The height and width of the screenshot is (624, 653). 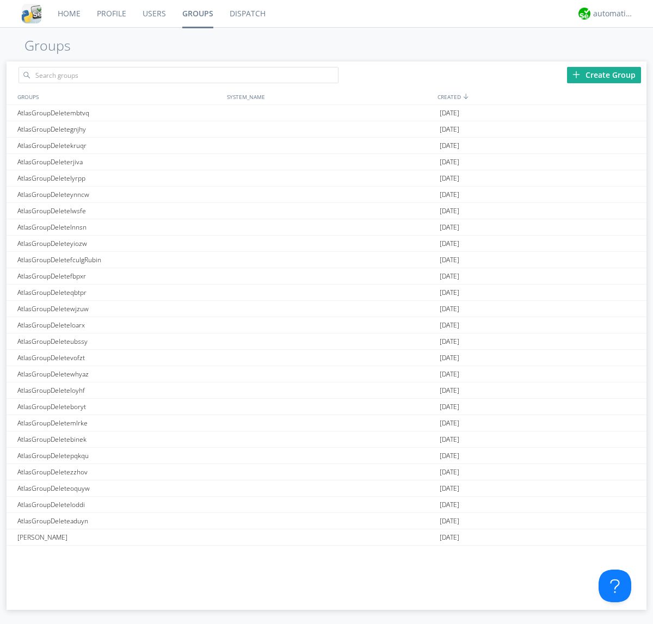 I want to click on div: automation+atlas, so click(x=613, y=14).